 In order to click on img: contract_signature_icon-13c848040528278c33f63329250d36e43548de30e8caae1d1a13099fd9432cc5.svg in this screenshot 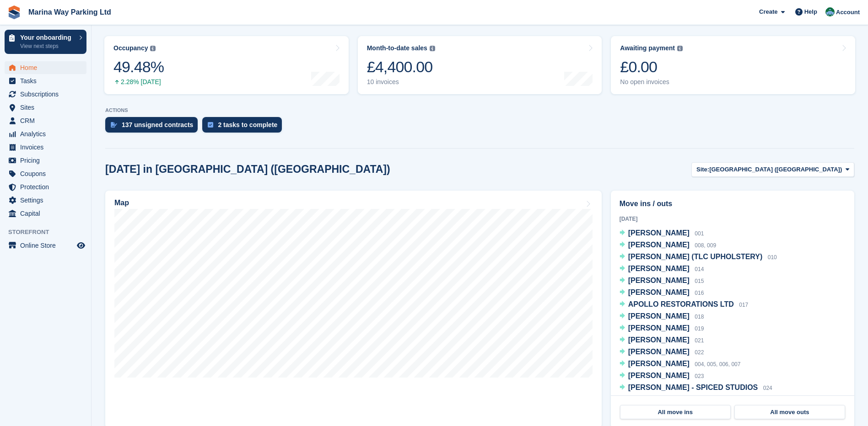, I will do `click(114, 125)`.